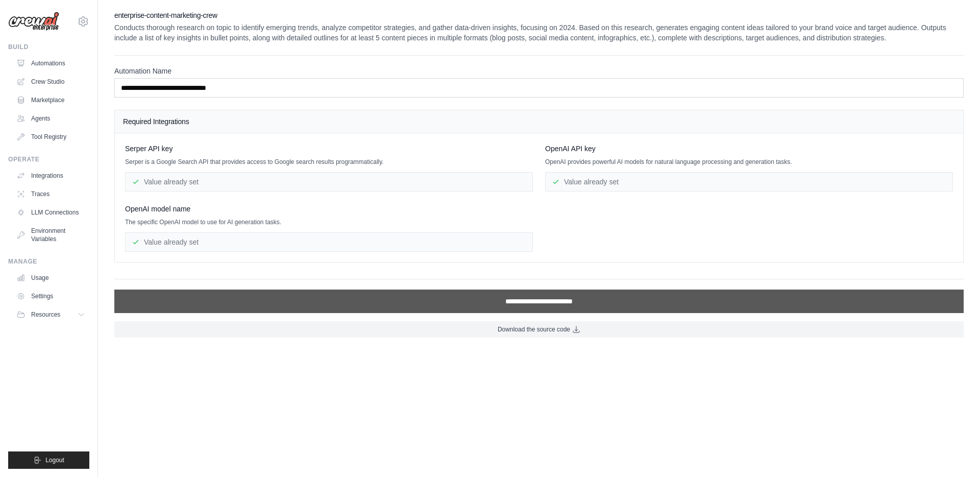 This screenshot has width=980, height=477. What do you see at coordinates (51, 100) in the screenshot?
I see `a: Marketplace` at bounding box center [51, 100].